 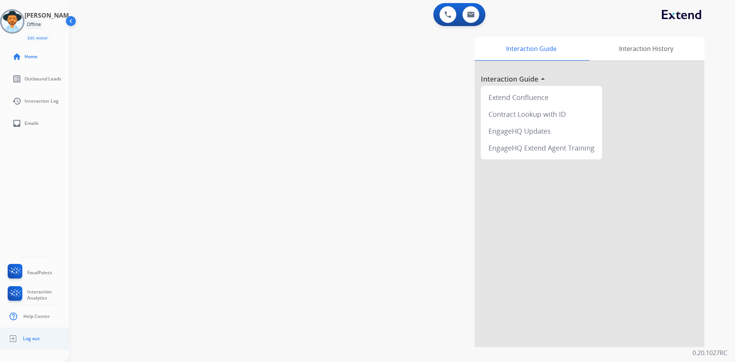 What do you see at coordinates (48, 295) in the screenshot?
I see `span: Interaction Analytics` at bounding box center [48, 295].